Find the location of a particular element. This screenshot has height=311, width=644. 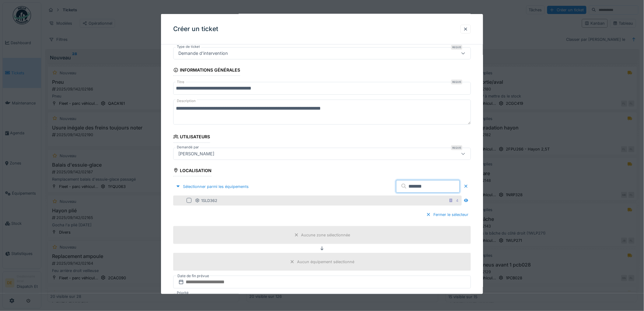

div: Aucune zone sélectionnée is located at coordinates (326, 235).